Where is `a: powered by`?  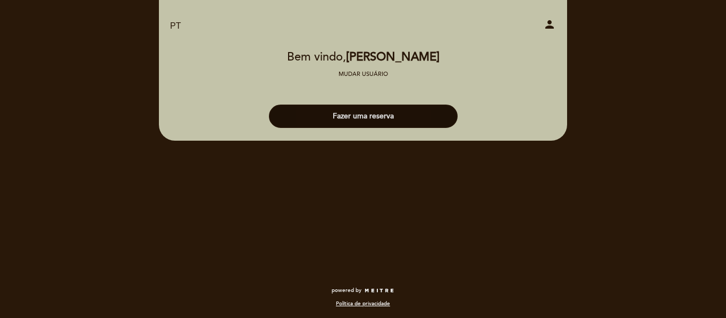
a: powered by is located at coordinates (363, 291).